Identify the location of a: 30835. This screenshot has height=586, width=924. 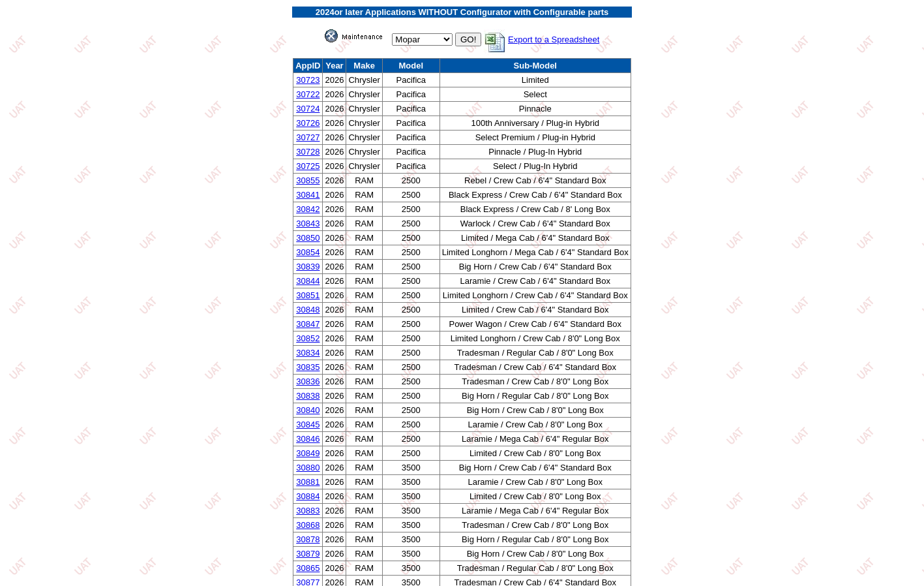
(308, 367).